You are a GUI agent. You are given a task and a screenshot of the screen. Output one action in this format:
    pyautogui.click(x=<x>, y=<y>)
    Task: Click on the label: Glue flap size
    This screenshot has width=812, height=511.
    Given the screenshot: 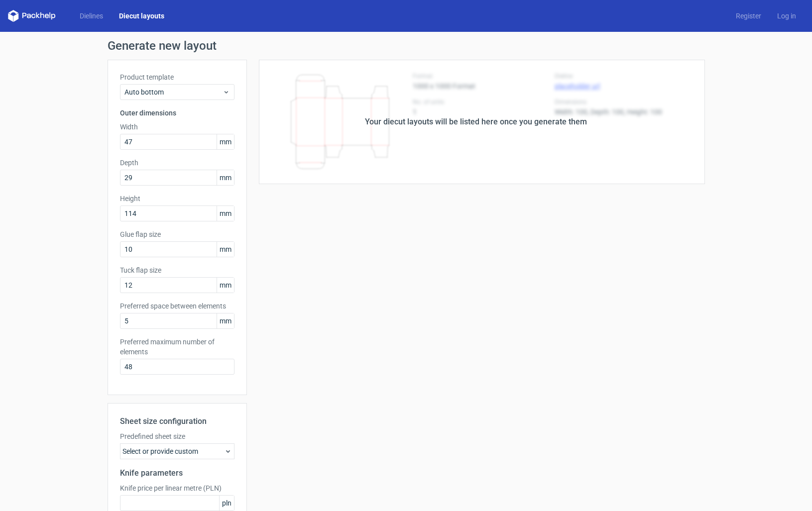 What is the action you would take?
    pyautogui.click(x=177, y=234)
    